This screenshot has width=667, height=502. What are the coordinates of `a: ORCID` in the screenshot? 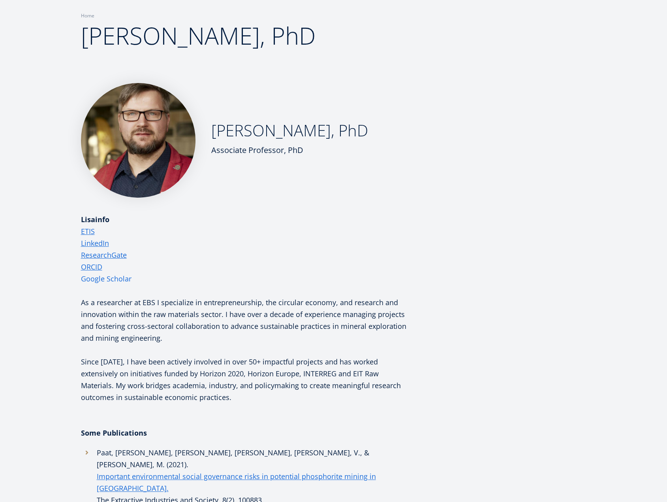 It's located at (92, 267).